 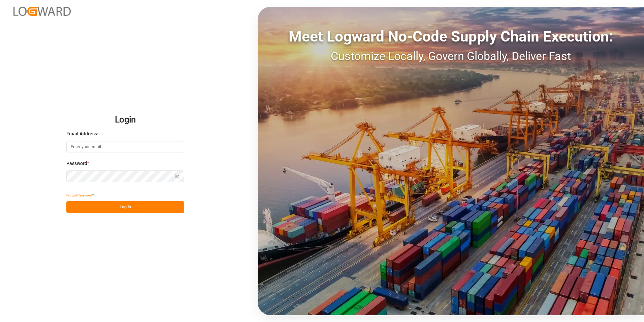 What do you see at coordinates (77, 163) in the screenshot?
I see `span: Password` at bounding box center [77, 163].